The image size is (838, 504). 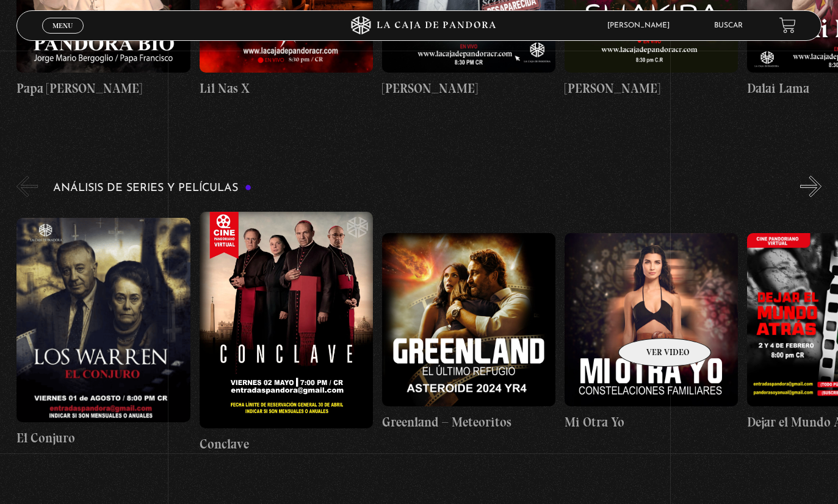 I want to click on h4: Lil Nas X, so click(x=286, y=88).